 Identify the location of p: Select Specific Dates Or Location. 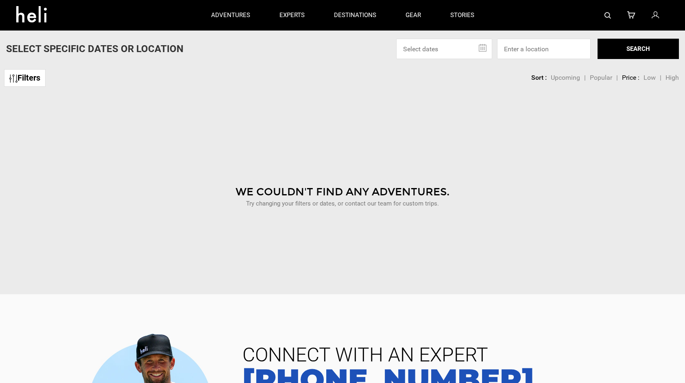
(95, 49).